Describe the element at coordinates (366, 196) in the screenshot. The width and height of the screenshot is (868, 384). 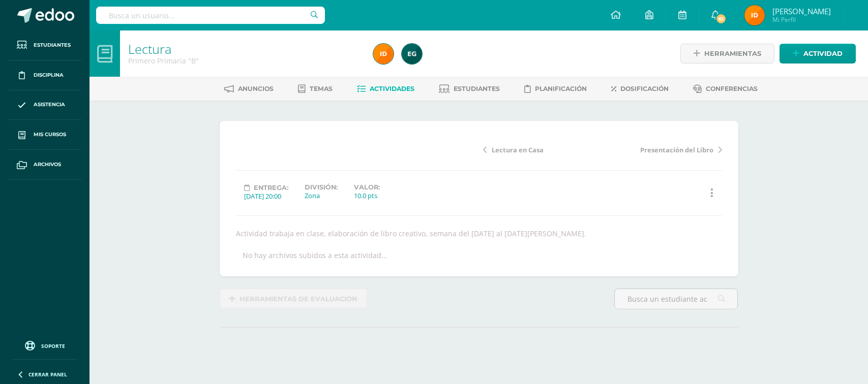
I see `div: 10.0 pts` at that location.